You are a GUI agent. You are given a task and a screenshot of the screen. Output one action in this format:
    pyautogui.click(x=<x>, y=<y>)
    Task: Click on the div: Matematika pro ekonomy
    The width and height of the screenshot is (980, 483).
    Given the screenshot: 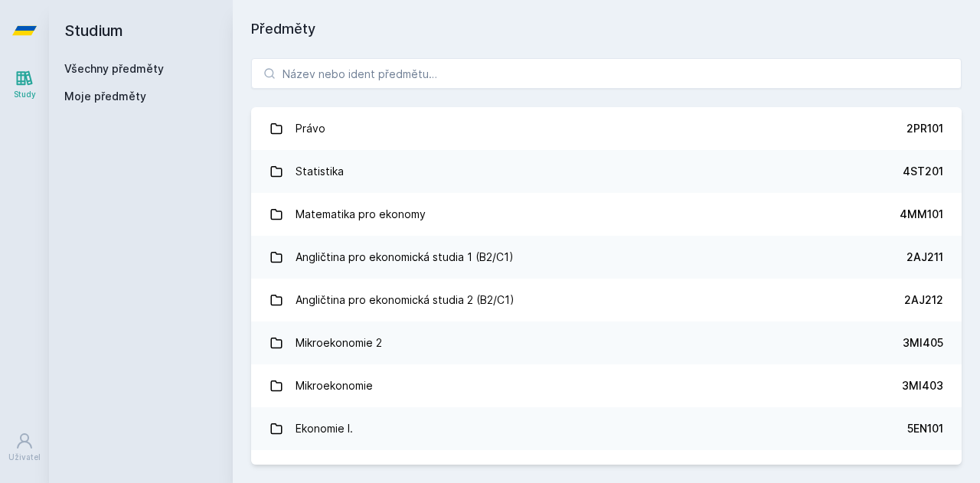 What is the action you would take?
    pyautogui.click(x=360, y=215)
    